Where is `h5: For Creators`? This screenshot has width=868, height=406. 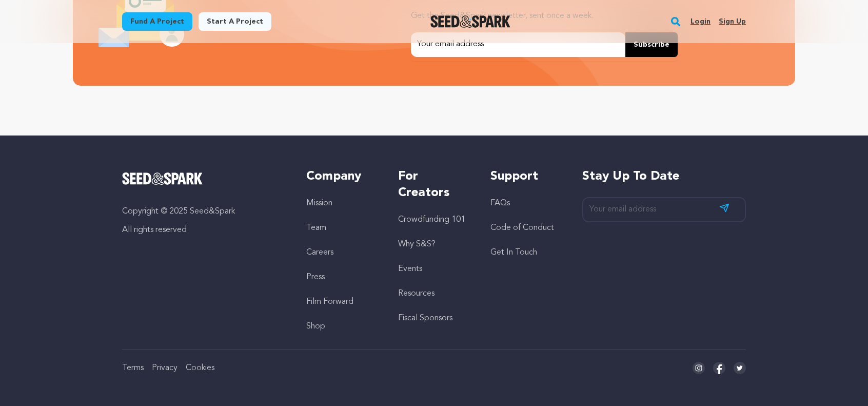
h5: For Creators is located at coordinates (433, 185).